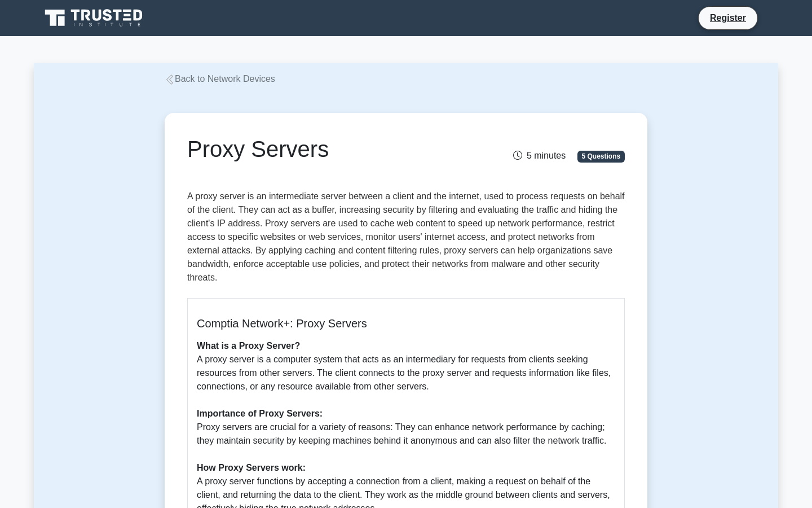 This screenshot has height=508, width=812. I want to click on a: Back to Network Devices, so click(220, 79).